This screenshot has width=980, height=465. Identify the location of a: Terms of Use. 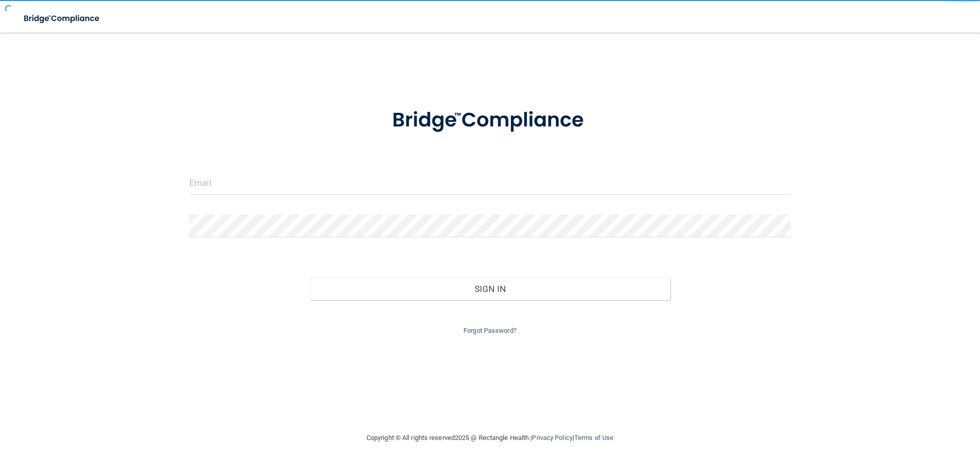
(593, 437).